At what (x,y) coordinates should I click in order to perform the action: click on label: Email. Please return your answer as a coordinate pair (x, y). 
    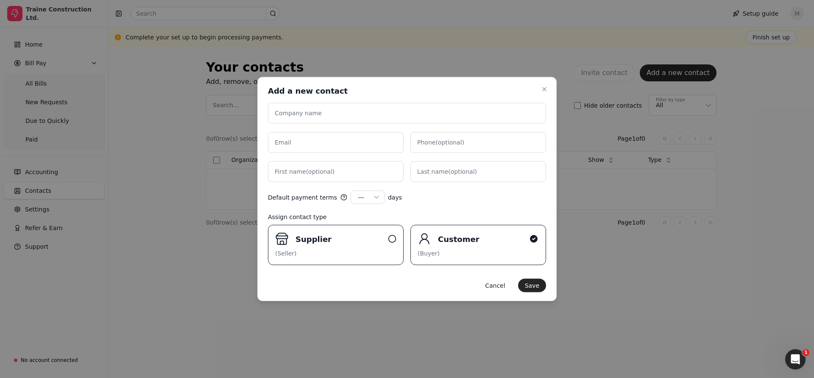
    Looking at the image, I should click on (283, 143).